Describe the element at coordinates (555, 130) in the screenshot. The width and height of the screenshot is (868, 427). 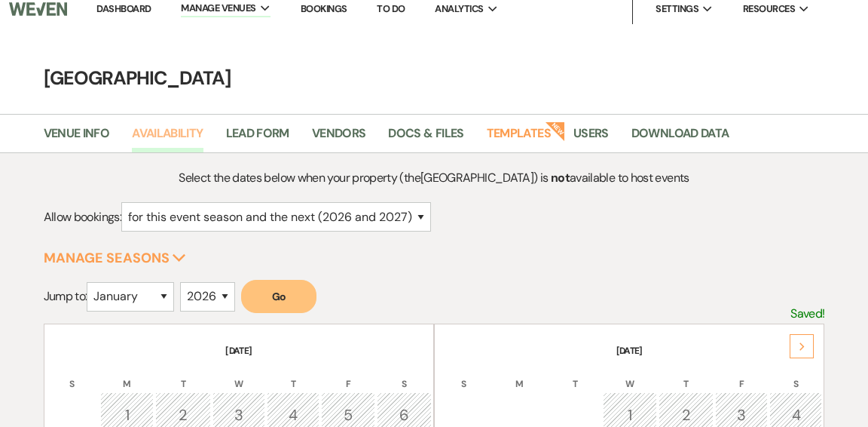
I see `strong: New` at that location.